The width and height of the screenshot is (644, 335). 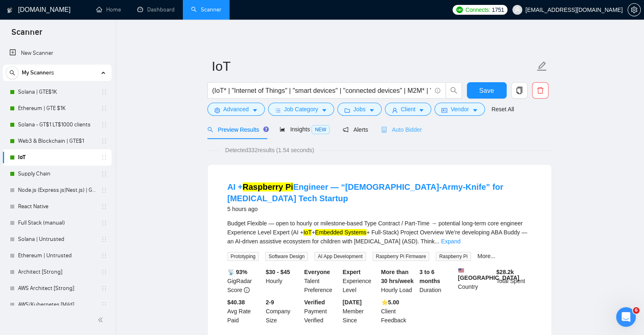 What do you see at coordinates (390, 303) in the screenshot?
I see `b: ⭐️ 5.00` at bounding box center [390, 303].